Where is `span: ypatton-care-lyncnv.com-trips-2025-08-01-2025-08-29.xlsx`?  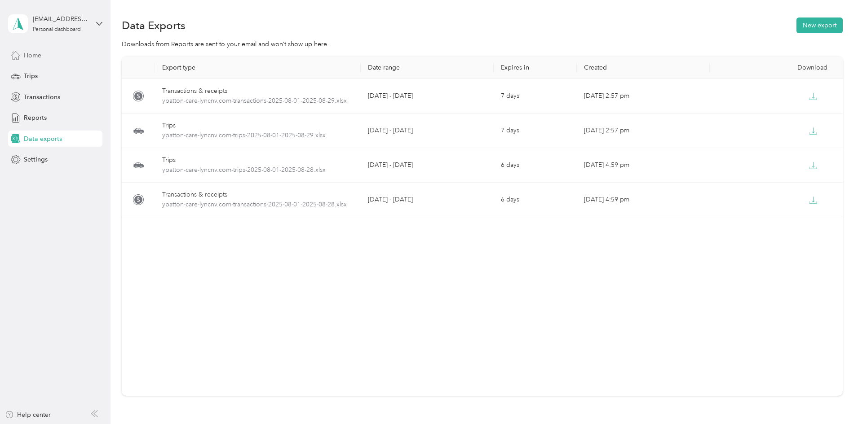 span: ypatton-care-lyncnv.com-trips-2025-08-01-2025-08-29.xlsx is located at coordinates (258, 136).